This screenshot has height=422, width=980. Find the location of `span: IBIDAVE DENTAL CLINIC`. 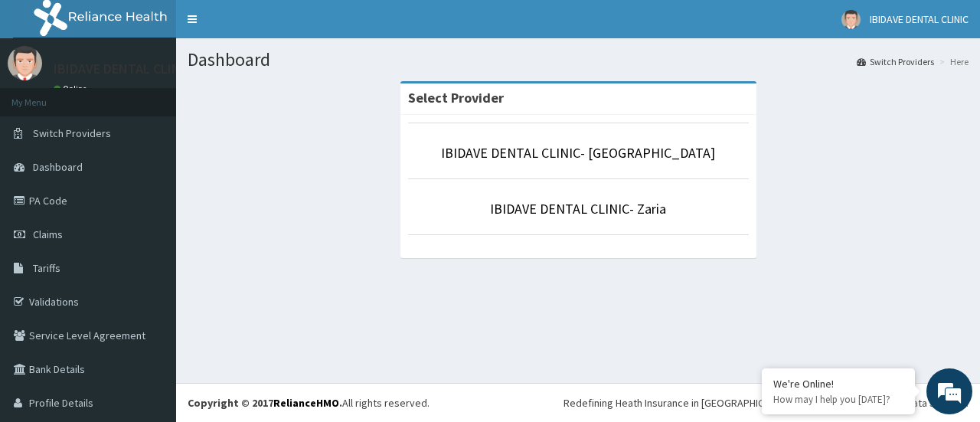

span: IBIDAVE DENTAL CLINIC is located at coordinates (918, 19).